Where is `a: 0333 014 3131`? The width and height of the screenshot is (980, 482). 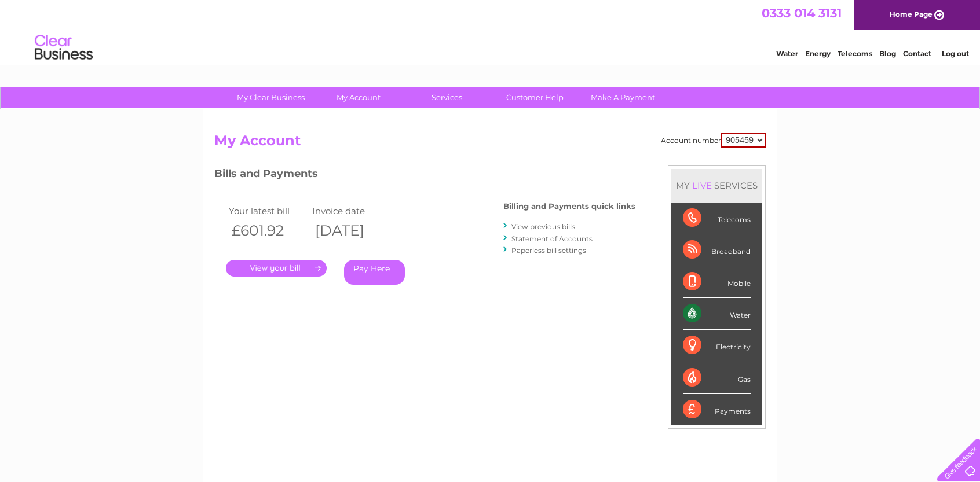
a: 0333 014 3131 is located at coordinates (801, 13).